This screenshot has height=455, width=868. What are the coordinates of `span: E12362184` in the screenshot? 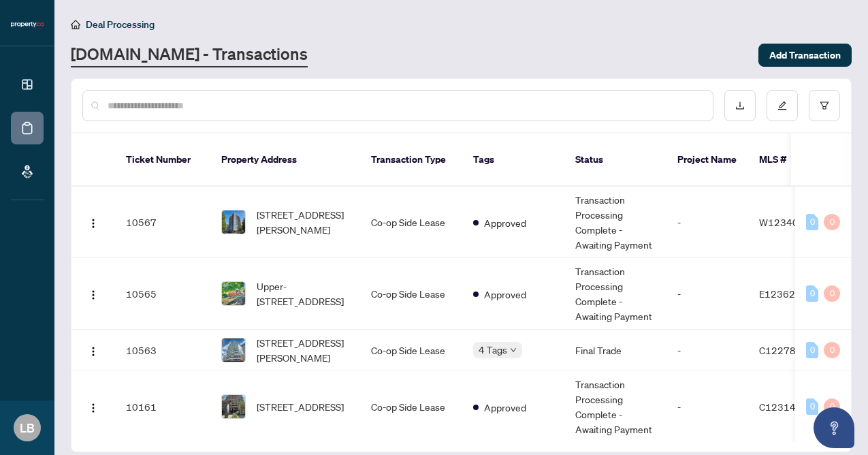 It's located at (786, 293).